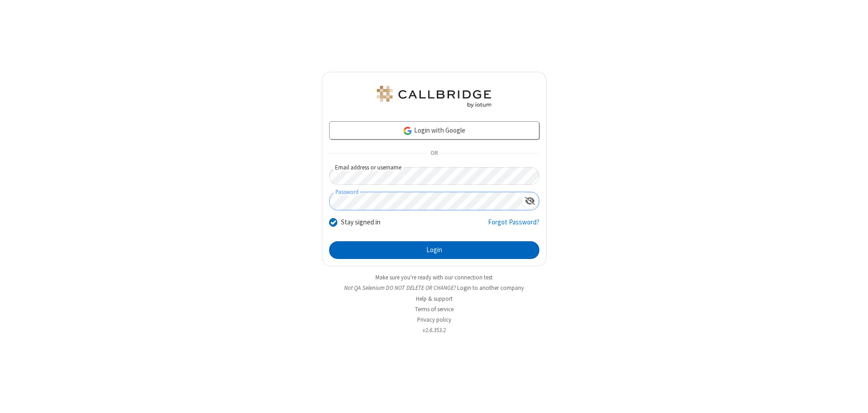 The height and width of the screenshot is (413, 868). I want to click on a: Make sure you're ready with our connection test, so click(434, 277).